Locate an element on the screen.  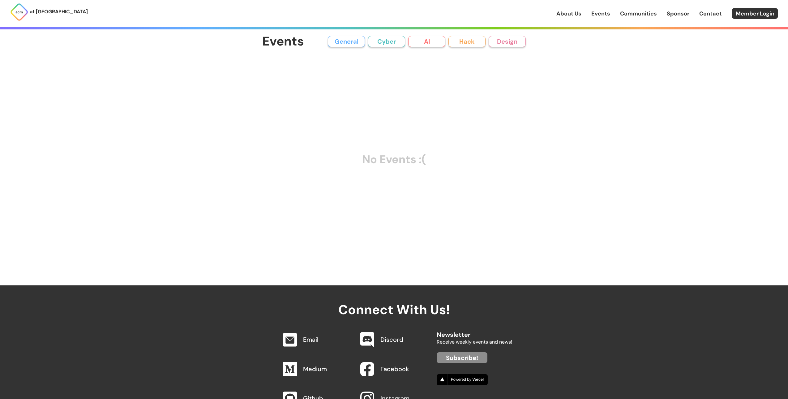
img: Discord is located at coordinates (367, 340).